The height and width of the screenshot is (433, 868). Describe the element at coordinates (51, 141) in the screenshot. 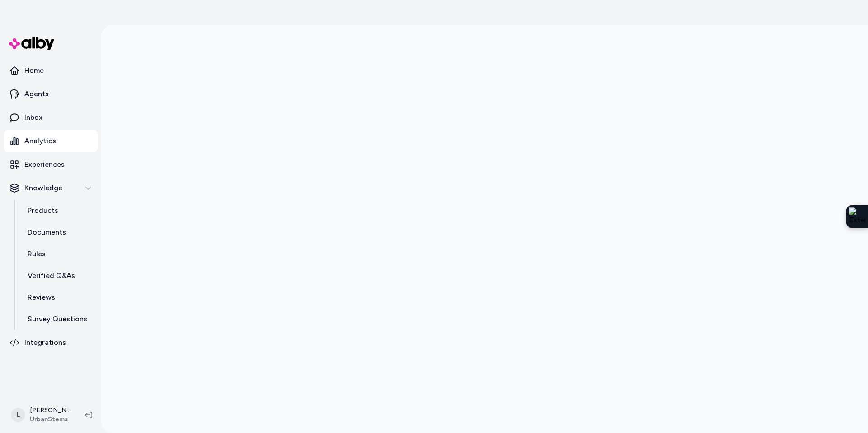

I see `a: Analytics` at that location.